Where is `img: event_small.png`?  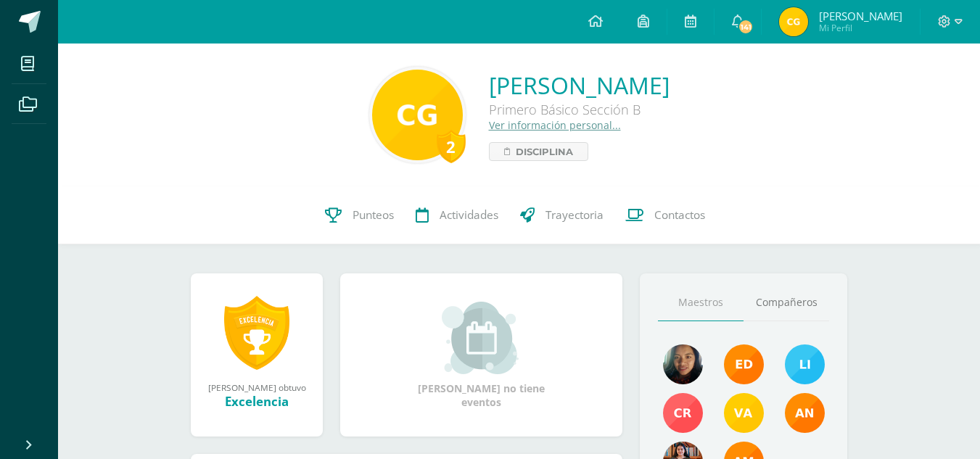
img: event_small.png is located at coordinates (481, 337).